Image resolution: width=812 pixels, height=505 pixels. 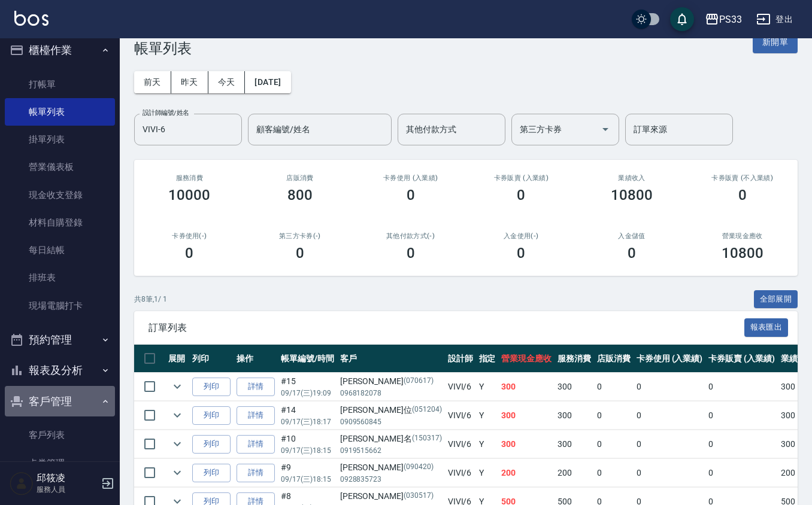 What do you see at coordinates (427, 410) in the screenshot?
I see `p: (051204)` at bounding box center [427, 410].